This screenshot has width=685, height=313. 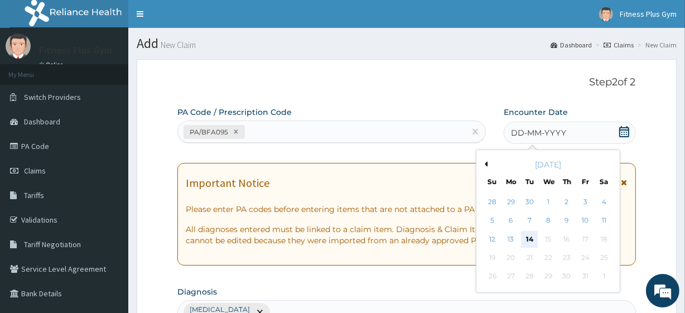 What do you see at coordinates (585, 239) in the screenshot?
I see `div: Not available Friday, October 17th, 2025` at bounding box center [585, 239].